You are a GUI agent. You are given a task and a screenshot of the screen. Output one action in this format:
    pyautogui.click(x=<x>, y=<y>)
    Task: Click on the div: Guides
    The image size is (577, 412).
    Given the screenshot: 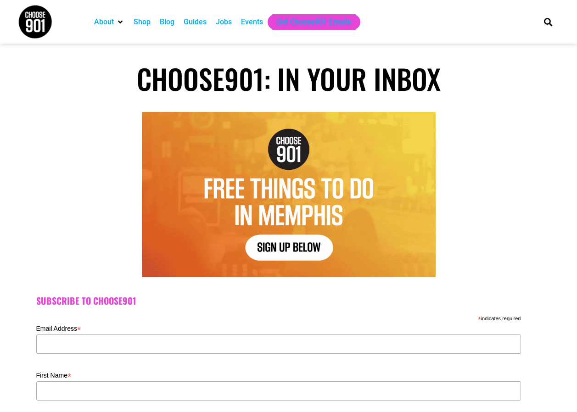 What is the action you would take?
    pyautogui.click(x=195, y=22)
    